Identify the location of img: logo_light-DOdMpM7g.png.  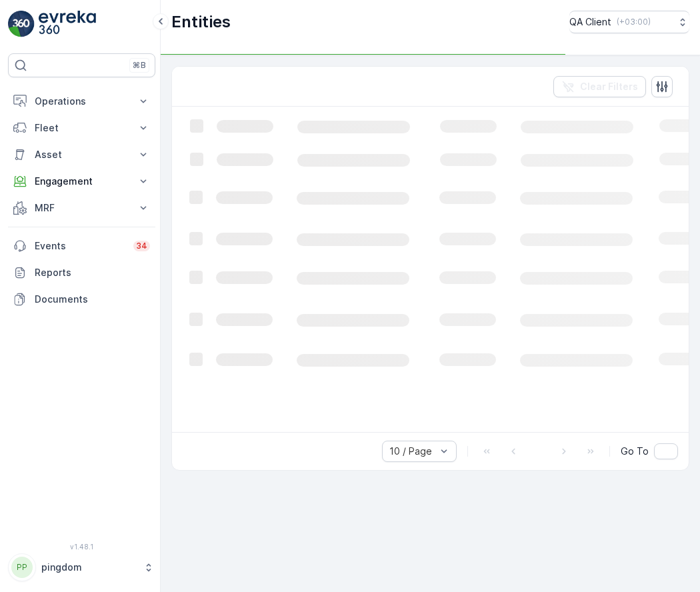
(67, 24).